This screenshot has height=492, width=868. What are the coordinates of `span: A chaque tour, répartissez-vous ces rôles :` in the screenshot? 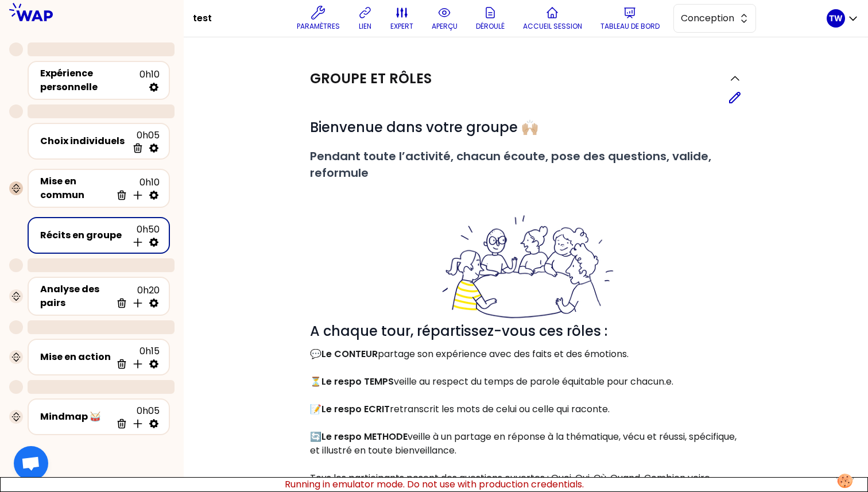 It's located at (526, 277).